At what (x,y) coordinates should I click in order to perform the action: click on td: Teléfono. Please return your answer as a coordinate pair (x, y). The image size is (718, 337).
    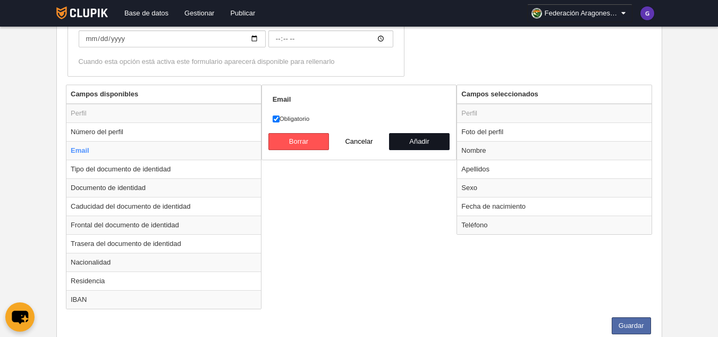
    Looking at the image, I should click on (555, 224).